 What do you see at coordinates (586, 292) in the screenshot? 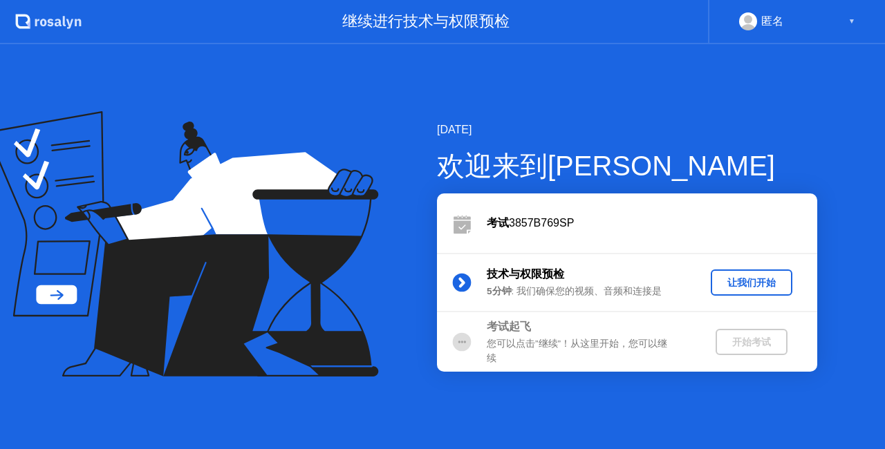
I see `div: : 我们确保您的视频、音频和连接是` at bounding box center [586, 292].